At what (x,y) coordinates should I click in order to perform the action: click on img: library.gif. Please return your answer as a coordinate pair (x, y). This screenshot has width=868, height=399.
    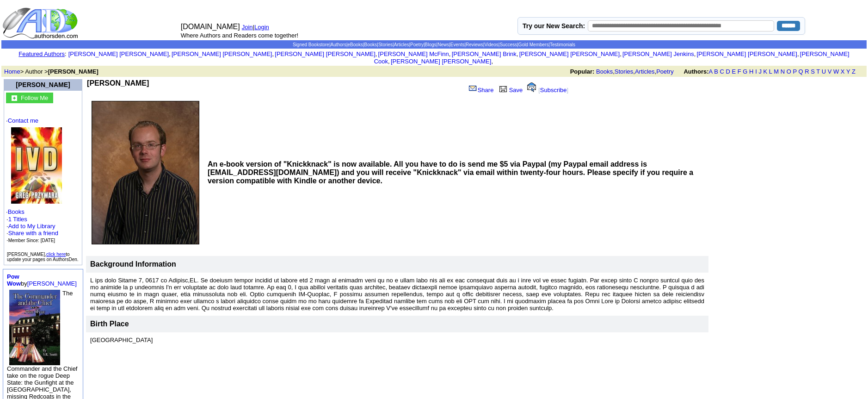
    Looking at the image, I should click on (503, 88).